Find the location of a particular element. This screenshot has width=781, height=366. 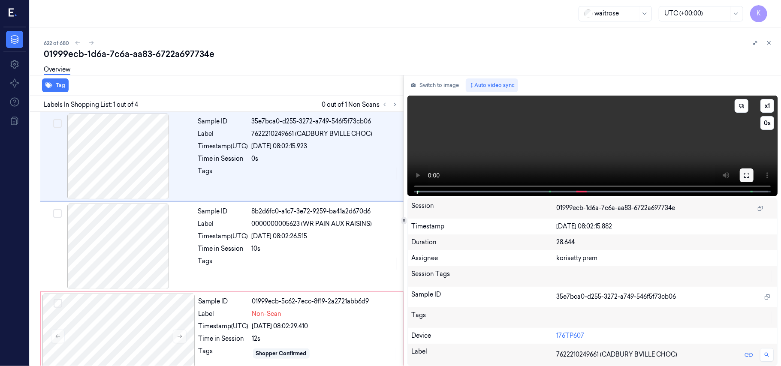

div: Shopper Confirmed is located at coordinates (281, 354).